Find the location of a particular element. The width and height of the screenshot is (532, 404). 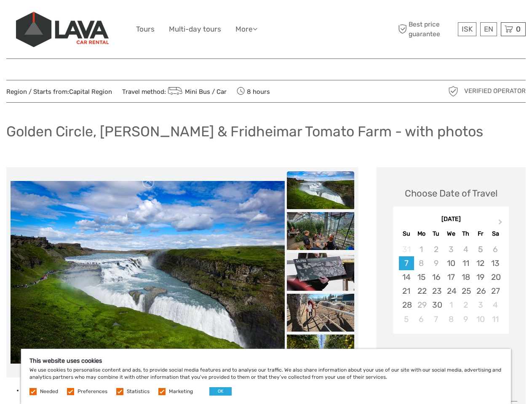

img: 77ee57d29f9b4106bf215b9f6fab744a_slider_thumbnail.jpeg is located at coordinates (321, 354).